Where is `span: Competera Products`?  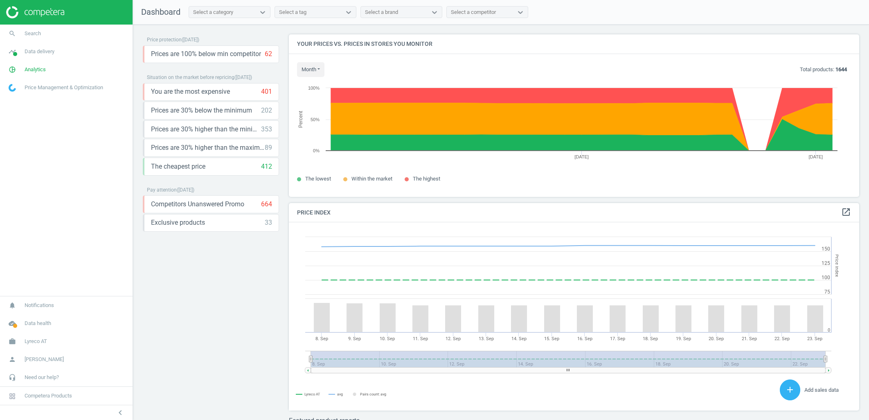
span: Competera Products is located at coordinates (48, 396).